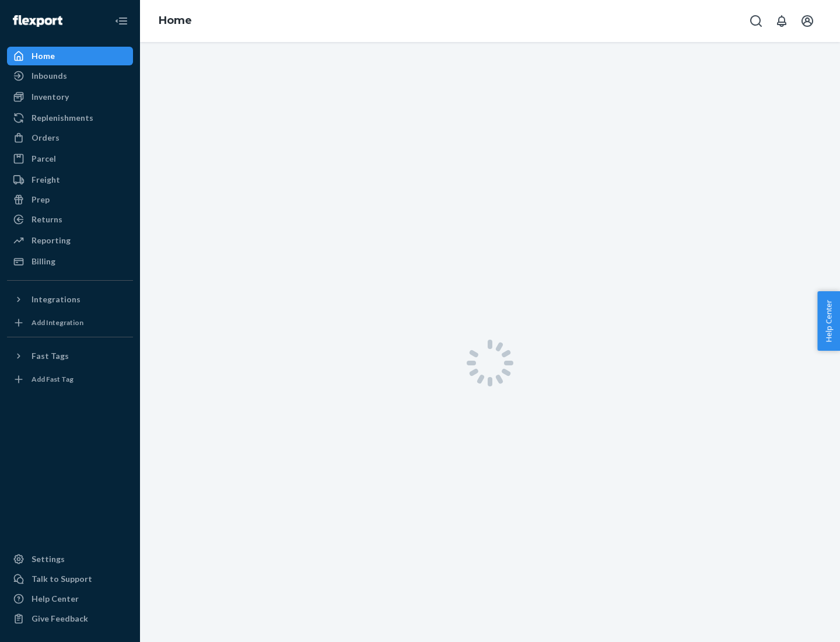 This screenshot has width=840, height=642. What do you see at coordinates (50, 356) in the screenshot?
I see `div: Fast Tags` at bounding box center [50, 356].